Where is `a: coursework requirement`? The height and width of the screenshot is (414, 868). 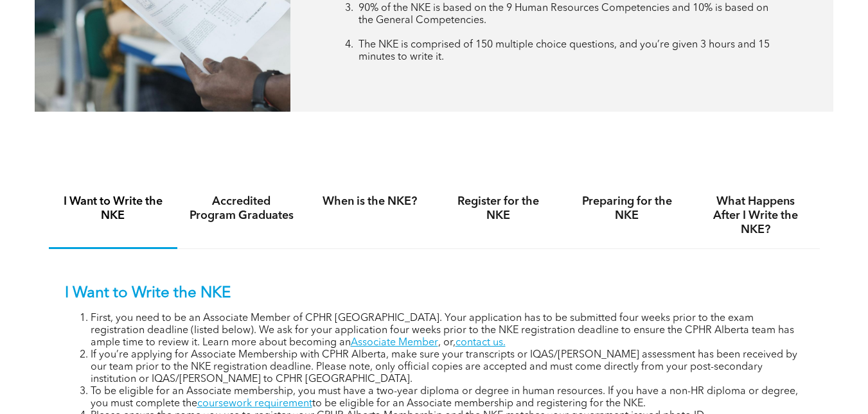 a: coursework requirement is located at coordinates (254, 404).